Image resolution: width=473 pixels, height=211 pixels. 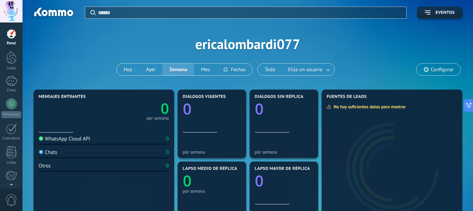 I want to click on img: Chats, so click(x=41, y=152).